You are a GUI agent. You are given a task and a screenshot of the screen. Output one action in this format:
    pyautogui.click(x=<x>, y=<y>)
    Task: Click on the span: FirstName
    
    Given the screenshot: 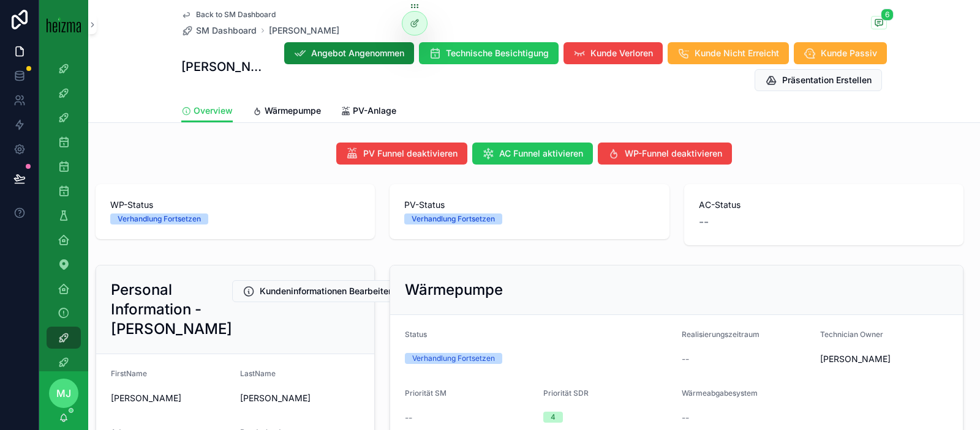 What is the action you would take?
    pyautogui.click(x=129, y=373)
    